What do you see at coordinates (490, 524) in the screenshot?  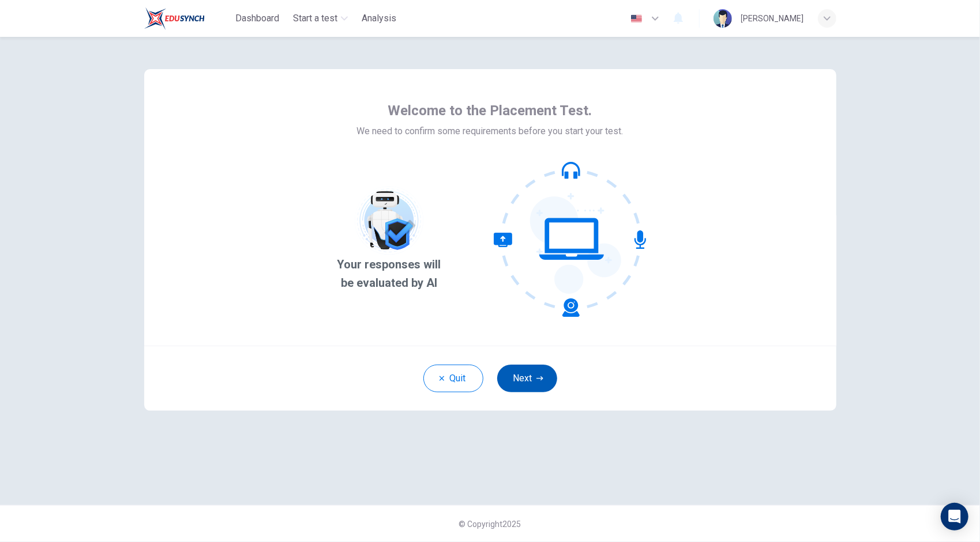 I see `span: © Copyright 2025` at bounding box center [490, 524].